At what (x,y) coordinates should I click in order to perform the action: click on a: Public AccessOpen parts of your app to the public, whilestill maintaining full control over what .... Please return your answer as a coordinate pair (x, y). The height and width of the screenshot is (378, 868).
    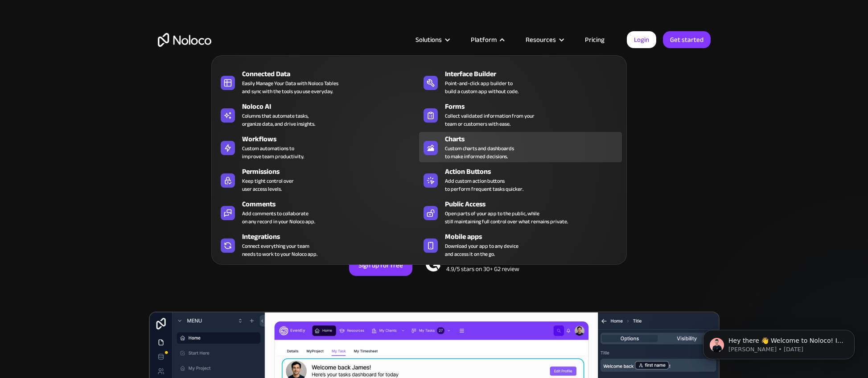
    Looking at the image, I should click on (520, 213).